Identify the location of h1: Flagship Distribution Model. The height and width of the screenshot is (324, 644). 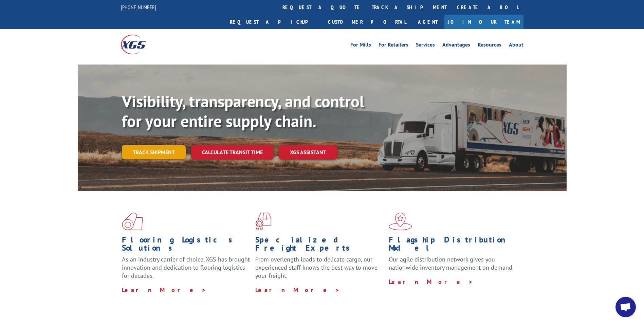
(453, 246).